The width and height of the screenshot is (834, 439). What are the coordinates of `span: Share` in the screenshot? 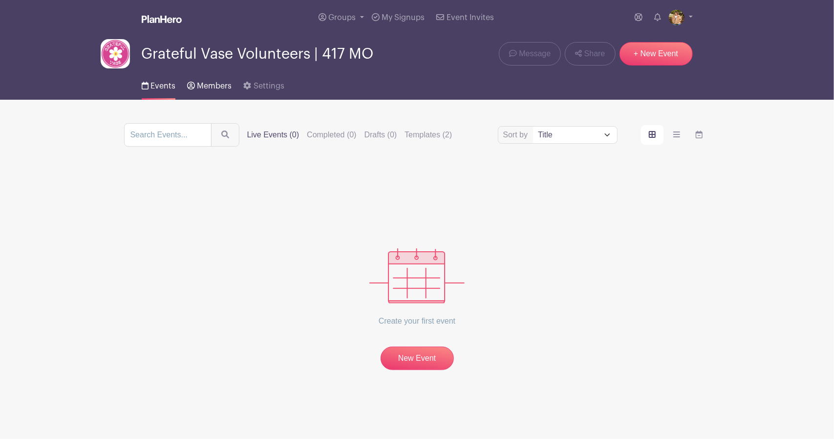 It's located at (594, 54).